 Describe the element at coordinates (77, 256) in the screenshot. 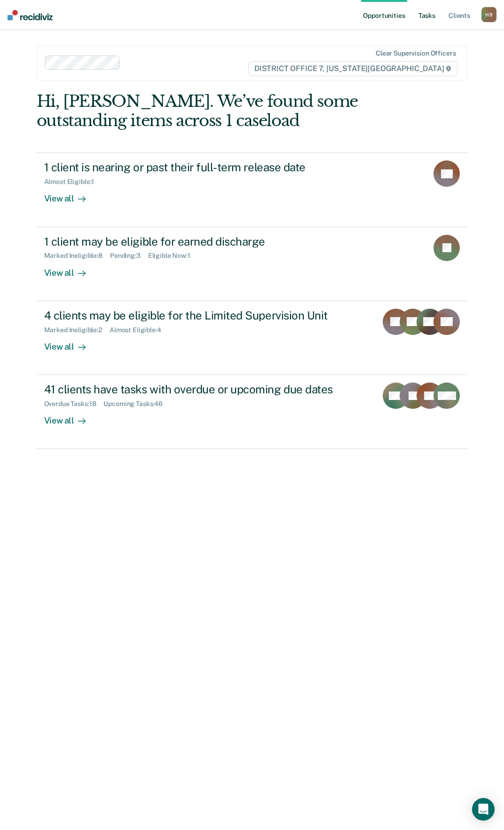

I see `div: Marked Ineligible : 8` at that location.